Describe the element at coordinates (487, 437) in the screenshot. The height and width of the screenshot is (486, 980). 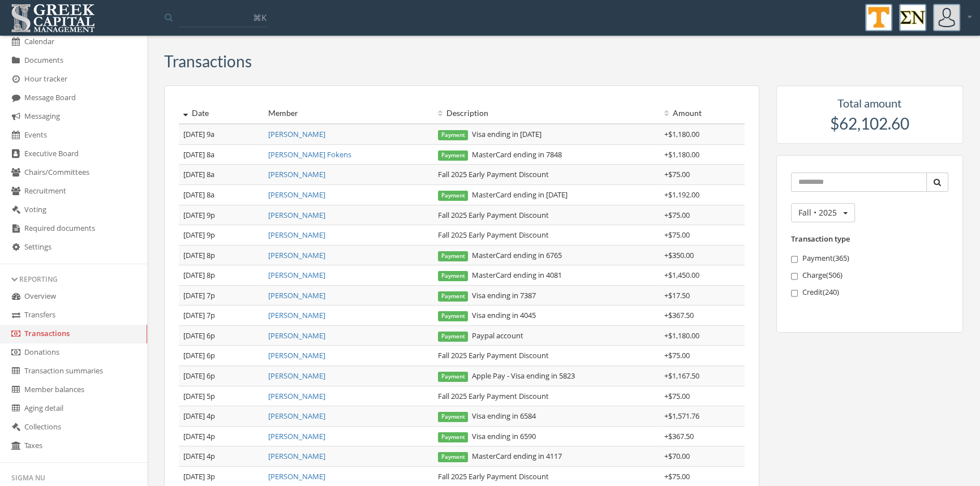
I see `span: Visa ending in 6590` at that location.